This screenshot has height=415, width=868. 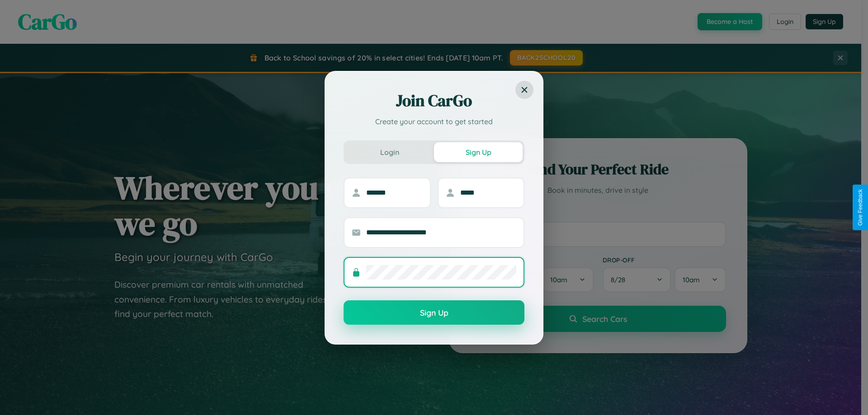 I want to click on button: Login, so click(x=389, y=152).